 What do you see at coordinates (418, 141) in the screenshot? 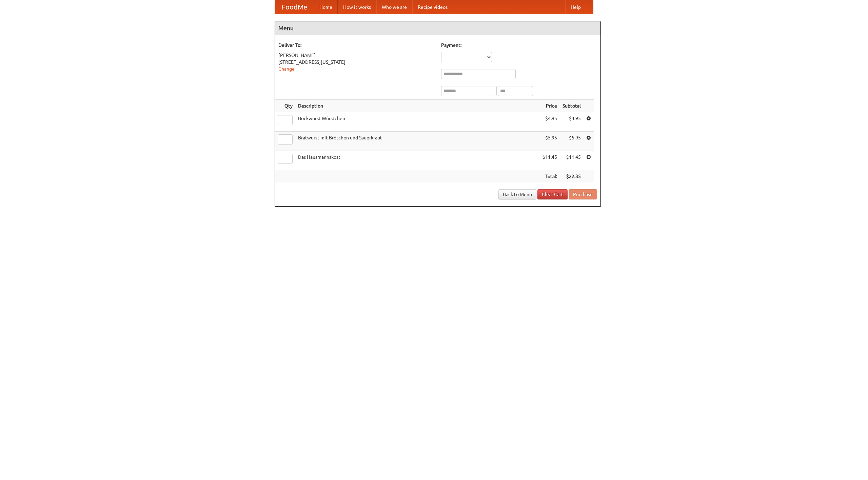
I see `td: Bratwurst mit Brötchen und Sauerkraut` at bounding box center [418, 141].